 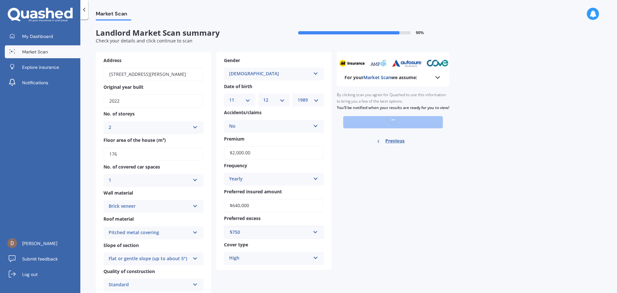 I want to click on span: No. of covered car spaces, so click(x=132, y=166).